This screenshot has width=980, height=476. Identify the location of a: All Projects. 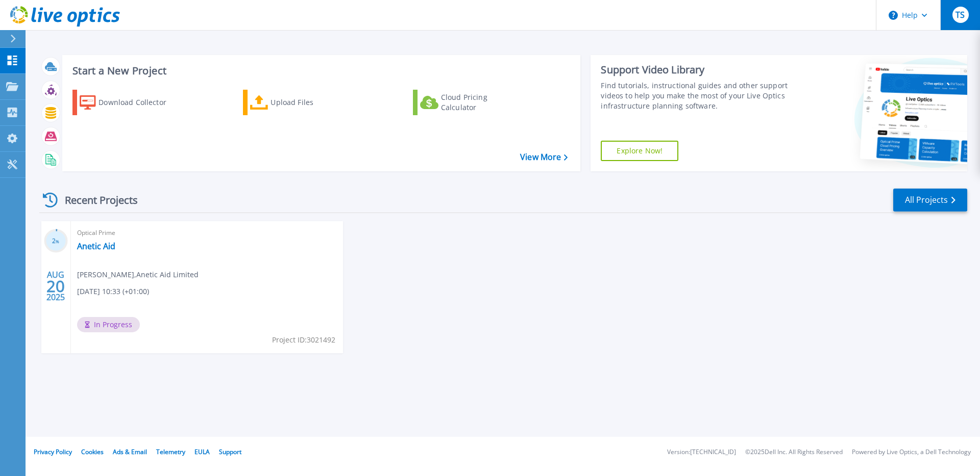
(930, 200).